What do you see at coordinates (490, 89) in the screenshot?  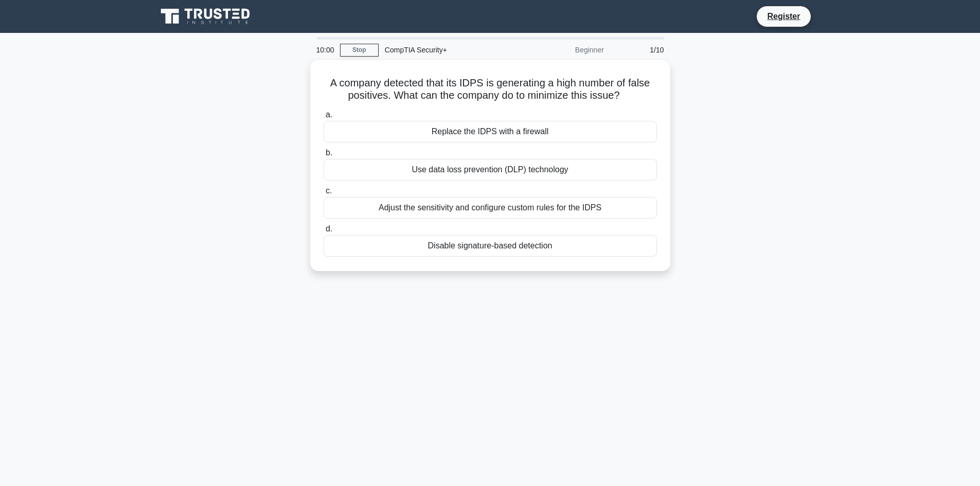 I see `h5: A company detected that its IDPS is generating a high number of false positives. What can the com...` at bounding box center [490, 89].